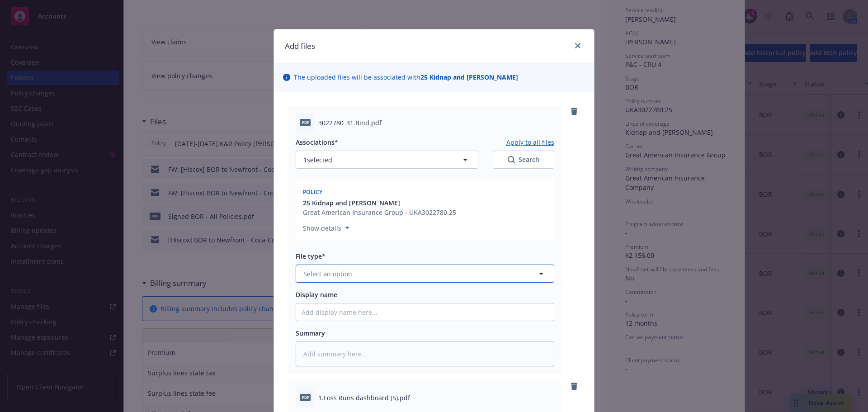  What do you see at coordinates (317, 142) in the screenshot?
I see `span: Associations*` at bounding box center [317, 142].